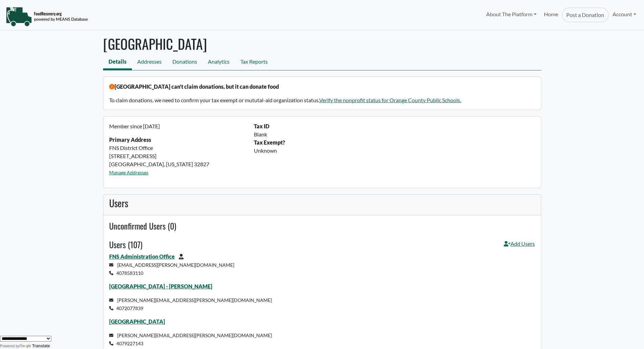 The height and width of the screenshot is (349, 644). I want to click on a: FNS Administration Office, so click(142, 256).